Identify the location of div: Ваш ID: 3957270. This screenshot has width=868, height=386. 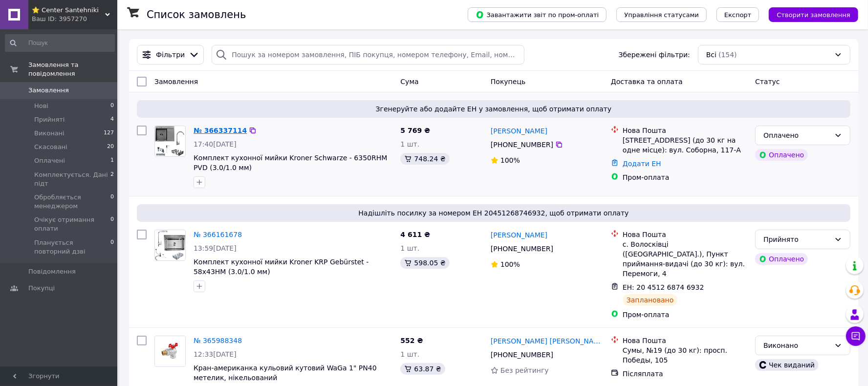
(74, 19).